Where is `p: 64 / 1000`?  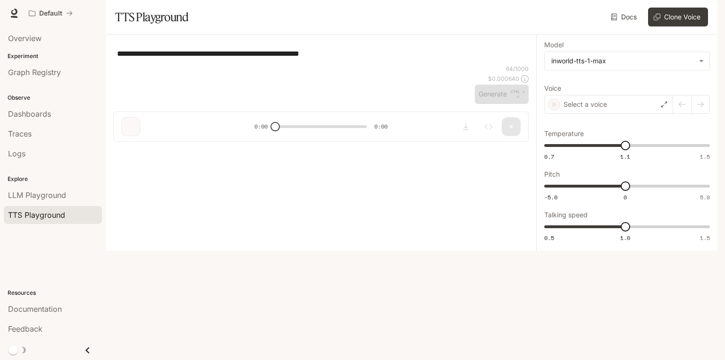 p: 64 / 1000 is located at coordinates (518, 68).